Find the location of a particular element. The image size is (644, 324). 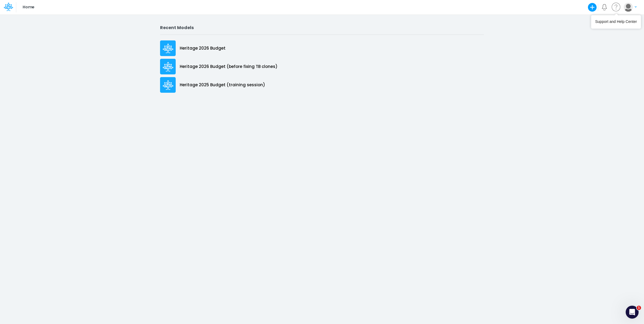

a: Heritage 2026 Budget (before fixing TB clones) is located at coordinates (322, 66).